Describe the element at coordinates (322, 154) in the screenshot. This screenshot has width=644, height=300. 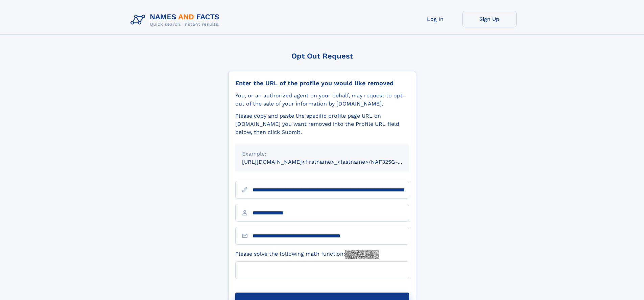
I see `div: Example:` at that location.